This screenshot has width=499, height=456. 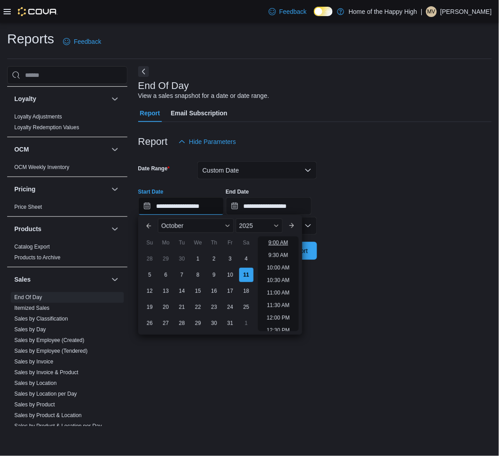 What do you see at coordinates (32, 308) in the screenshot?
I see `a: Itemized Sales` at bounding box center [32, 308].